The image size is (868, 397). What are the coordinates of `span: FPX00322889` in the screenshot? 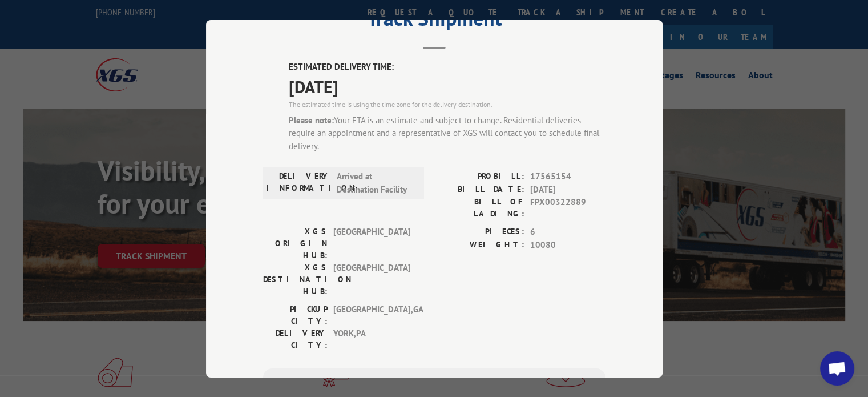 It's located at (568, 208).